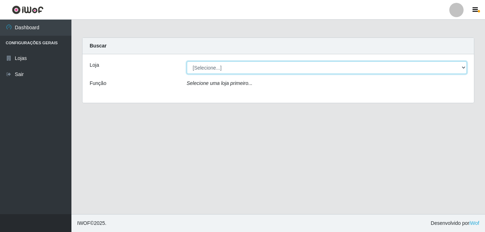 The image size is (485, 232). I want to click on a: iWof, so click(474, 223).